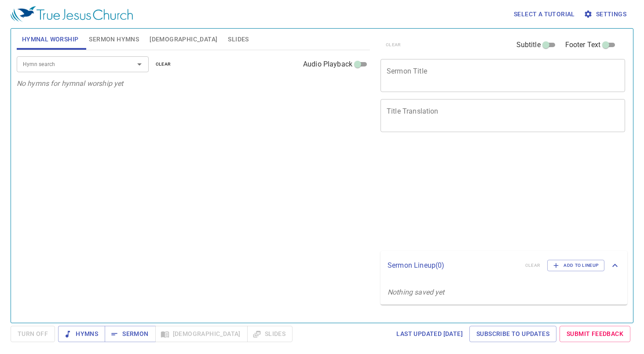 The image size is (644, 354). I want to click on button: Select a tutorial, so click(545, 14).